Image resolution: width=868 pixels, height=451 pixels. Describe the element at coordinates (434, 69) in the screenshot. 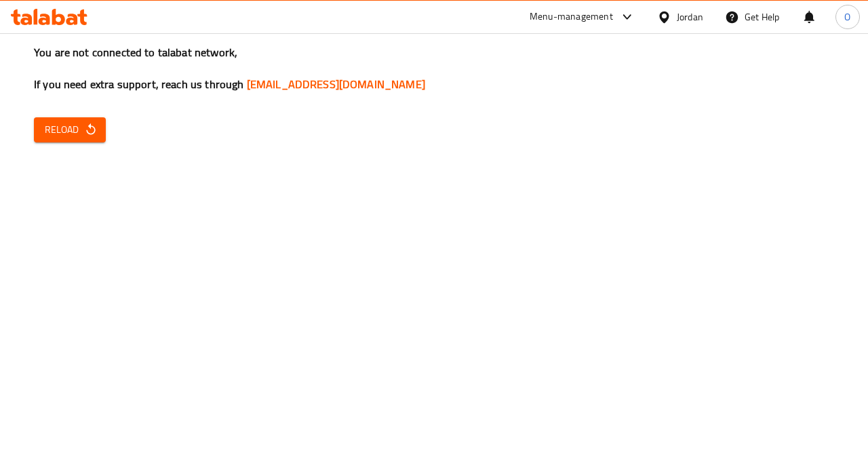

I see `h3: You are not connected to talabat network, If you need extra support, reach us through` at that location.